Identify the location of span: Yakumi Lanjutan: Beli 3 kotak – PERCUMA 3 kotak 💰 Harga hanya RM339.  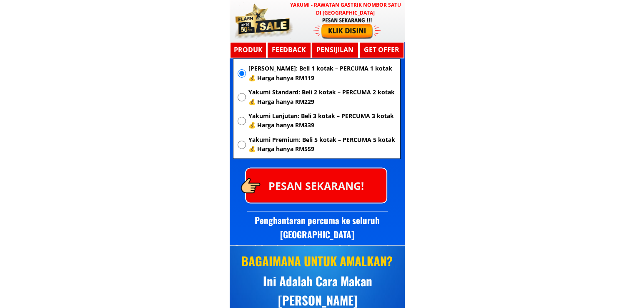
(322, 120).